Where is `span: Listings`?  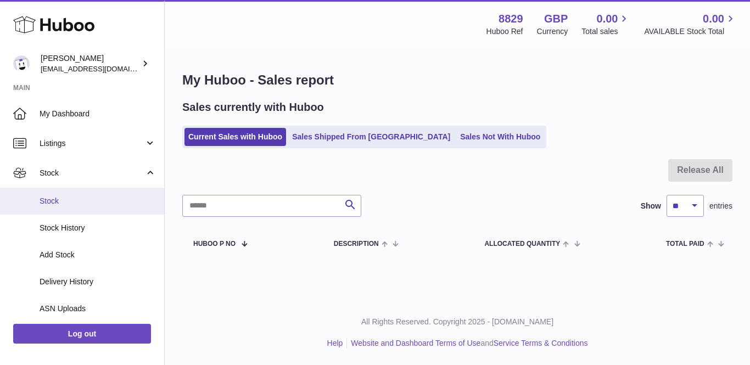
span: Listings is located at coordinates (92, 143).